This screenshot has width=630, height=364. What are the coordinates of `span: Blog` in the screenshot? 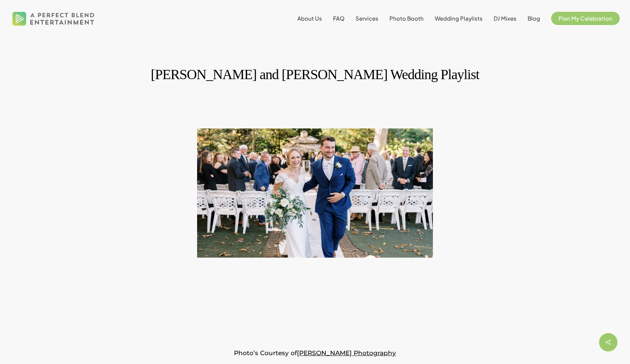 It's located at (534, 18).